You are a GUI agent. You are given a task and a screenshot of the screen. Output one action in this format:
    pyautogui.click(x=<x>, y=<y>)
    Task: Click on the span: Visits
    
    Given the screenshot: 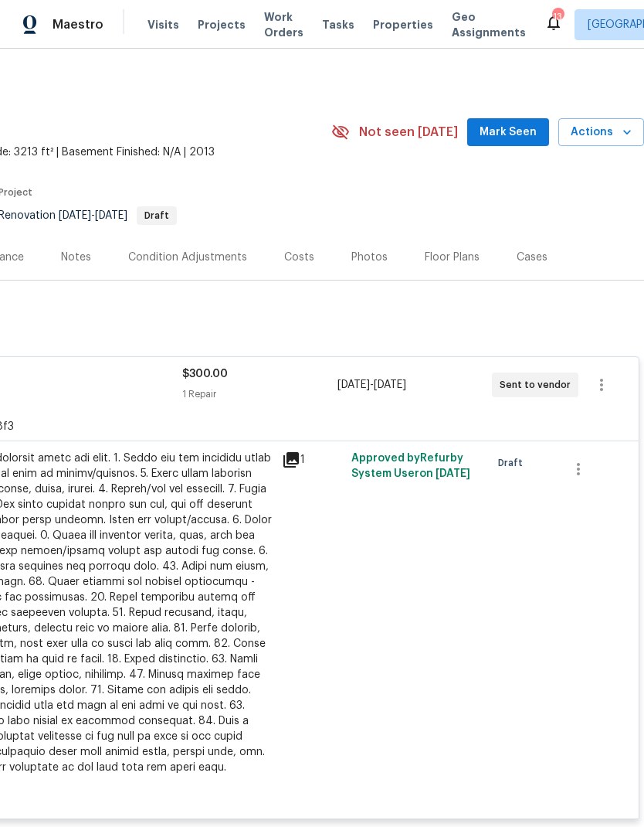 What is the action you would take?
    pyautogui.click(x=163, y=25)
    